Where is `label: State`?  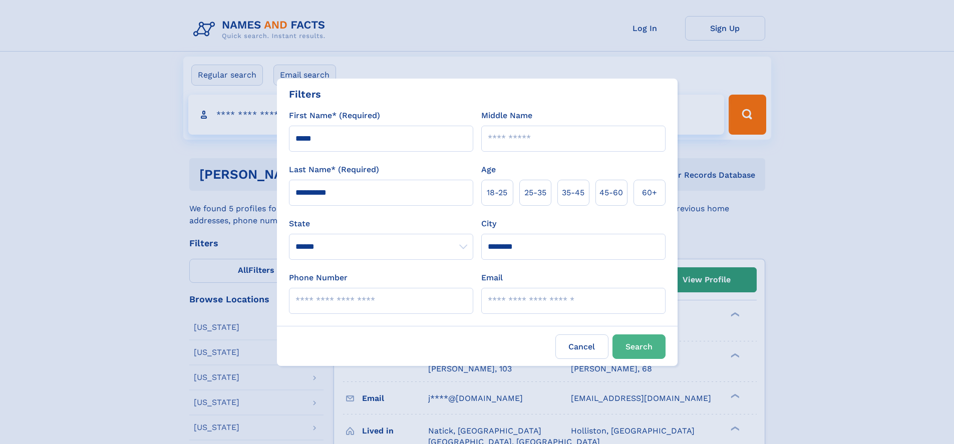 label: State is located at coordinates (381, 224).